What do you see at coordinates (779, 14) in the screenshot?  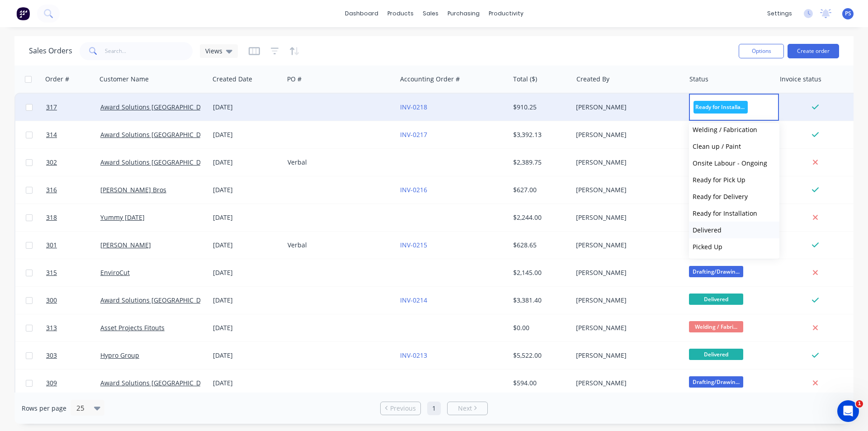 I see `div: settings` at bounding box center [779, 14].